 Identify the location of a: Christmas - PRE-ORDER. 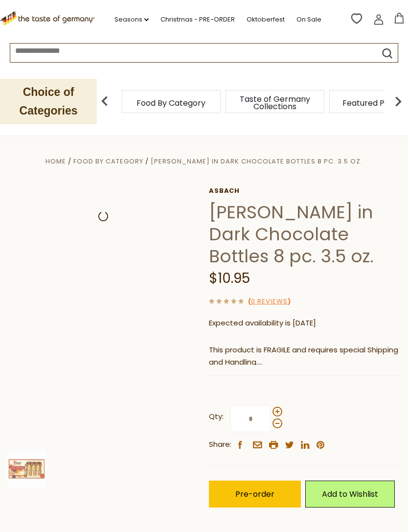
(198, 19).